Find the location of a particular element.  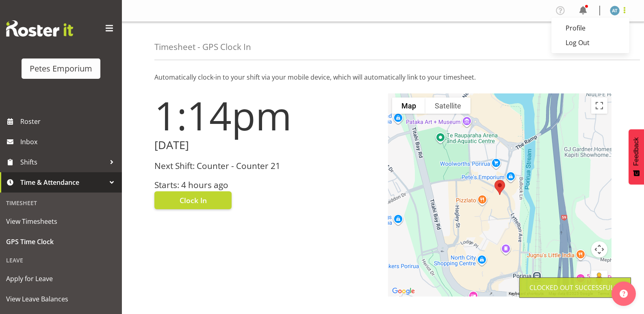

img: alex-micheal-taniwha5364.jpg is located at coordinates (615, 11).